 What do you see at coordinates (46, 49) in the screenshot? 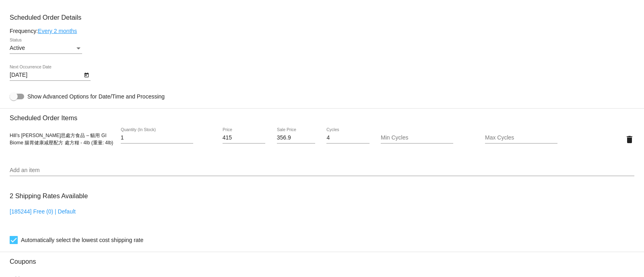
I see `mat-select: Status` at bounding box center [46, 49].